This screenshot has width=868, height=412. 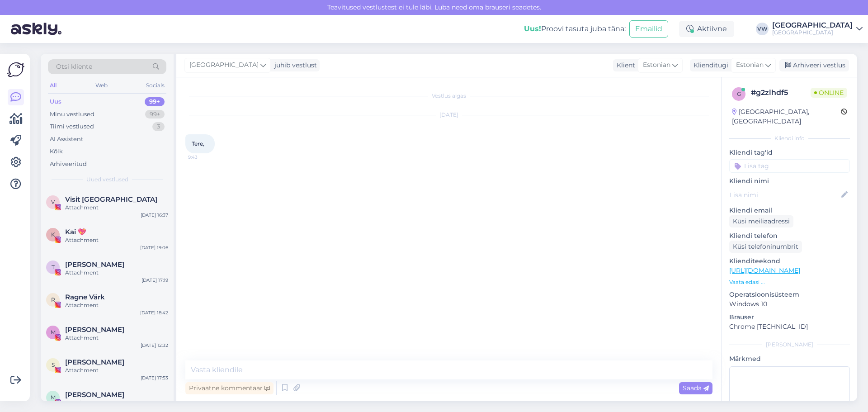 I want to click on span: Tere,, so click(x=198, y=143).